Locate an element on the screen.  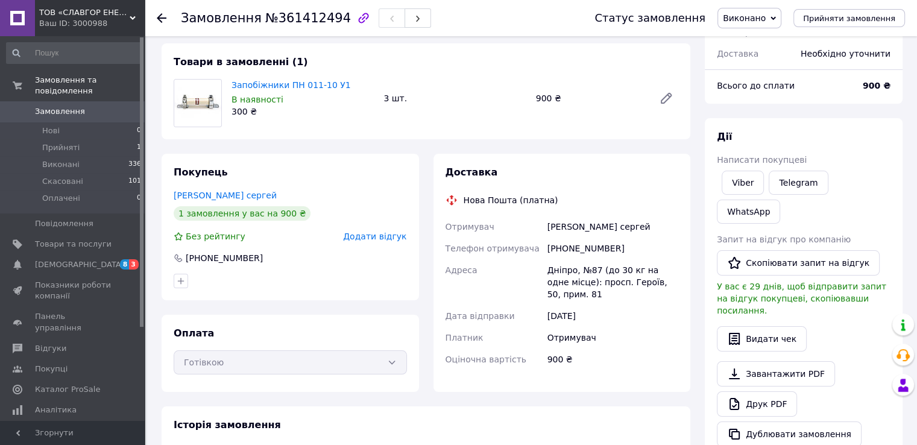
div: Статус замовлення is located at coordinates (650, 18).